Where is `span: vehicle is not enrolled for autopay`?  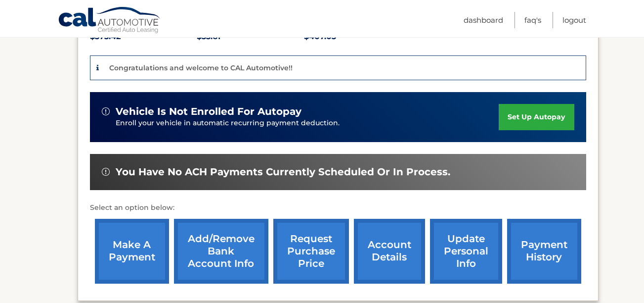 span: vehicle is not enrolled for autopay is located at coordinates (208, 111).